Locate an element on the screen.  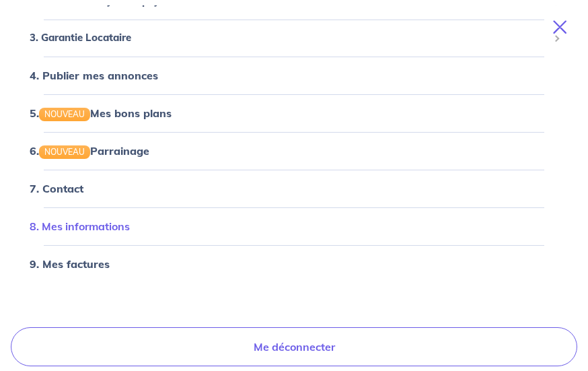
div: 5.NOUVEAUMes bons plans is located at coordinates (294, 113).